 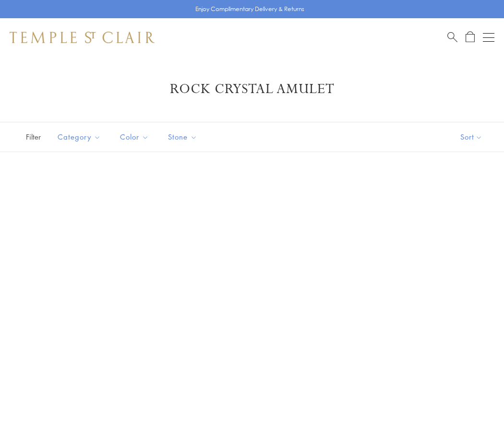 I want to click on button: Open navigation, so click(x=488, y=38).